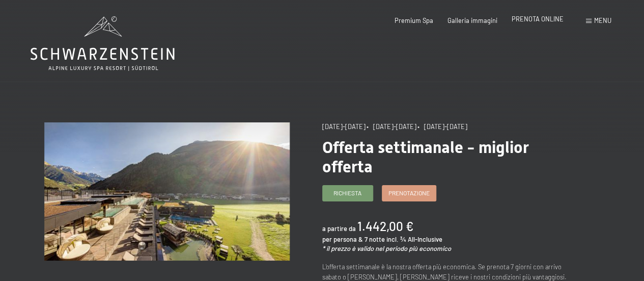 This screenshot has width=644, height=281. What do you see at coordinates (603, 20) in the screenshot?
I see `span: Menu` at bounding box center [603, 20].